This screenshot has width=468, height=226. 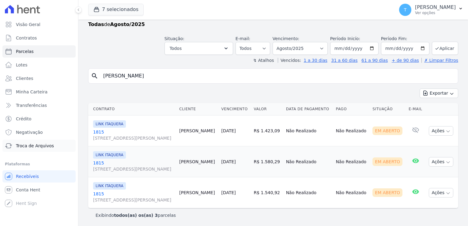 I want to click on th: Pago, so click(x=352, y=109).